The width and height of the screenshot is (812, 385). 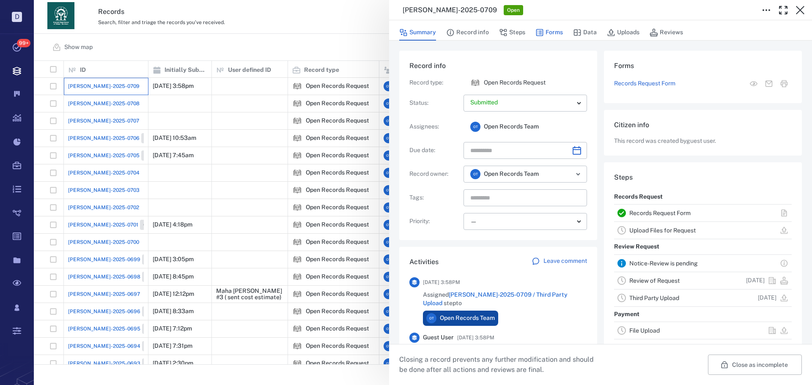 I want to click on p: D, so click(x=17, y=17).